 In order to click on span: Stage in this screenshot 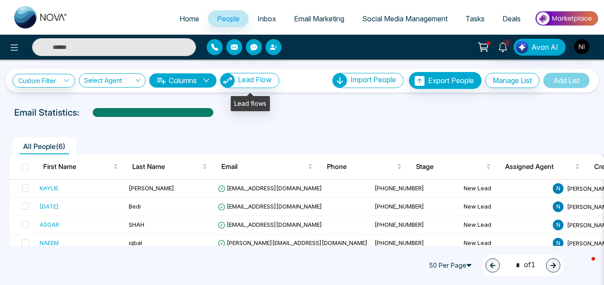, I will do `click(450, 167)`.